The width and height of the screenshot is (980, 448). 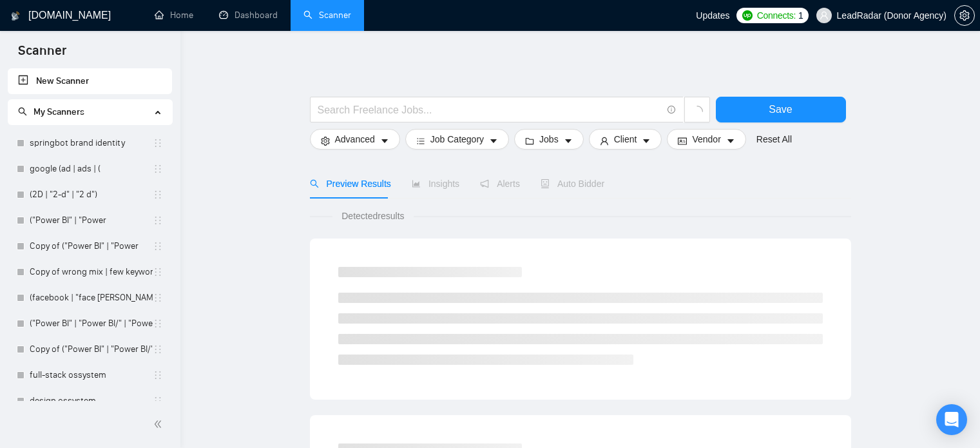 I want to click on a: dashboardDashboard, so click(x=248, y=15).